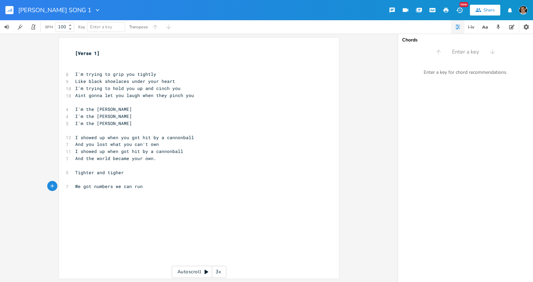 The height and width of the screenshot is (282, 533). What do you see at coordinates (87, 53) in the screenshot?
I see `span: [Verse 1]` at bounding box center [87, 53].